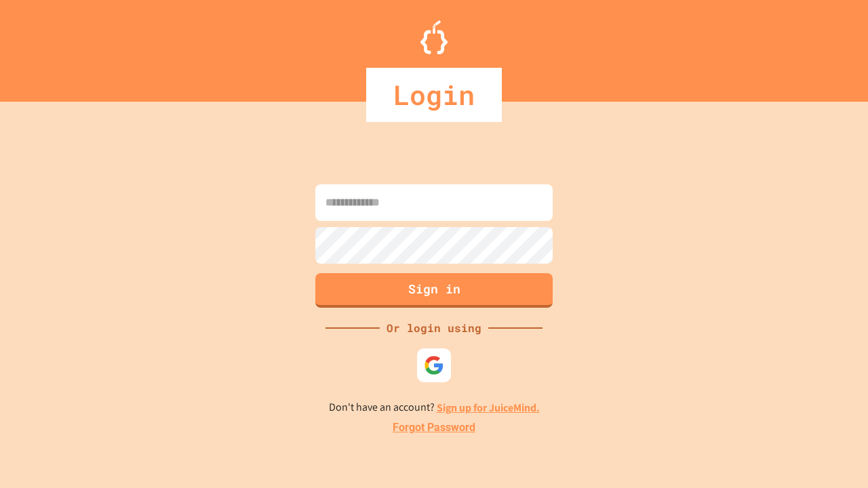  Describe the element at coordinates (434, 328) in the screenshot. I see `div: Or login using` at that location.